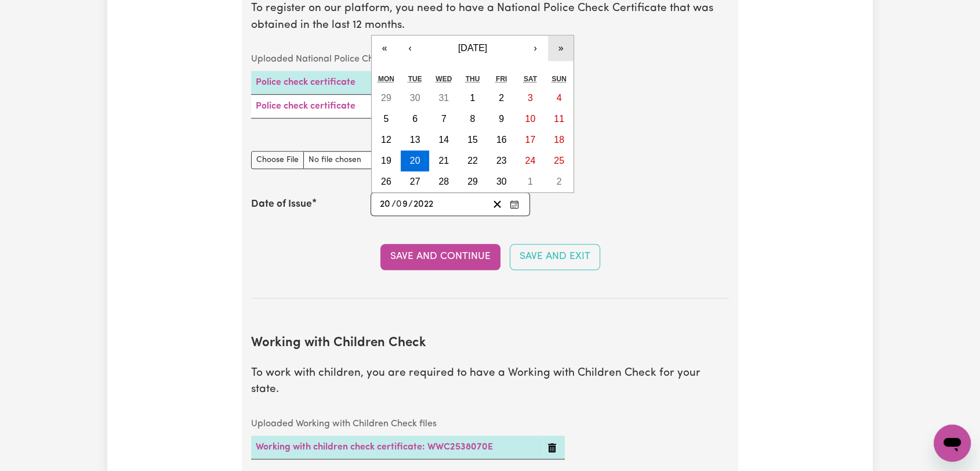  Describe the element at coordinates (502, 98) in the screenshot. I see `button: September 2, 2022` at that location.